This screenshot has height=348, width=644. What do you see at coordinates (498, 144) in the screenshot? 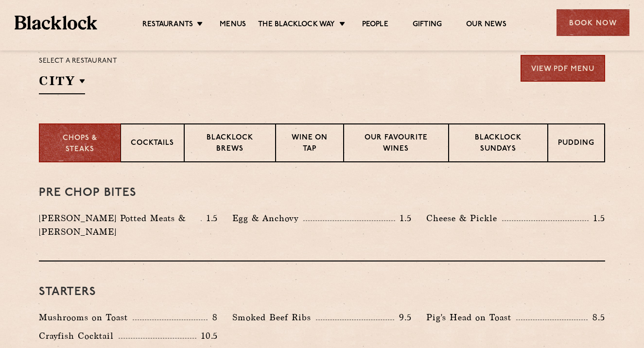
I see `p: Blacklock Sundays` at bounding box center [498, 144].